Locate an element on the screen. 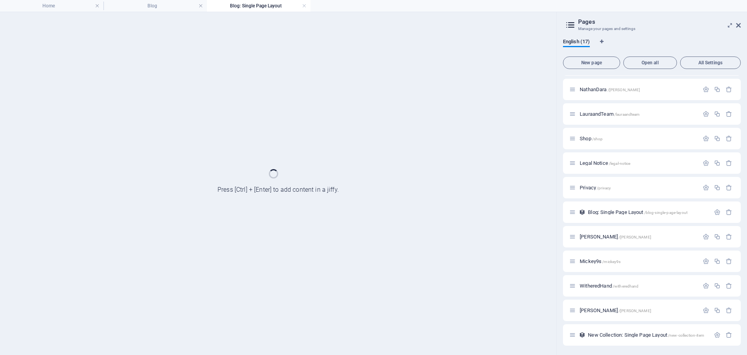 Image resolution: width=747 pixels, height=355 pixels. div: Mickey9s/mickey9s is located at coordinates (638, 261).